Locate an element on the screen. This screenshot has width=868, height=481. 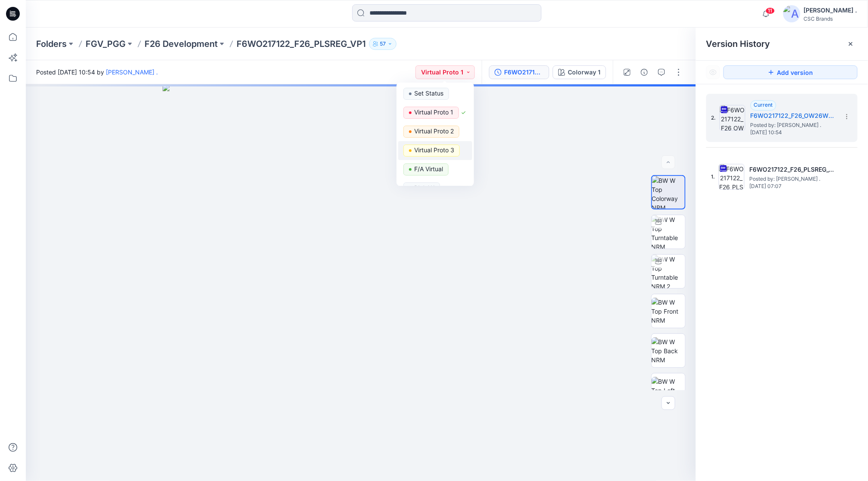
span: 2. is located at coordinates (714, 118).